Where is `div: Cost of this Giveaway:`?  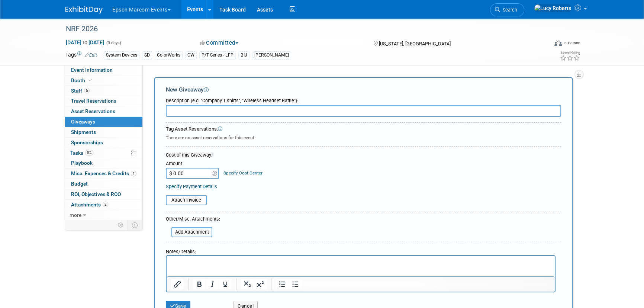 div: Cost of this Giveaway: is located at coordinates (364, 155).